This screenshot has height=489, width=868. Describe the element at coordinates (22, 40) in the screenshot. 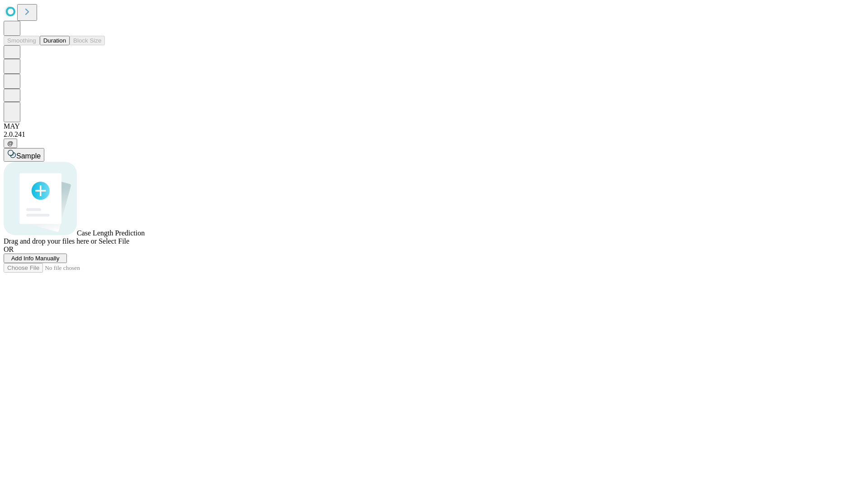

I see `button: Smoothing` at that location.